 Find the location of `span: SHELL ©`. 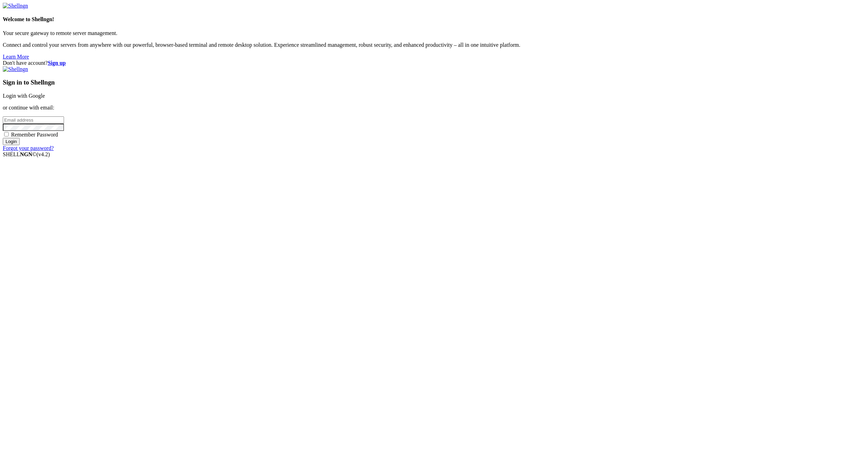

span: SHELL © is located at coordinates (26, 154).